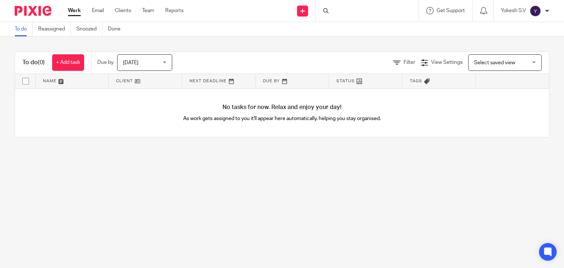  I want to click on img: svg%3E, so click(535, 11).